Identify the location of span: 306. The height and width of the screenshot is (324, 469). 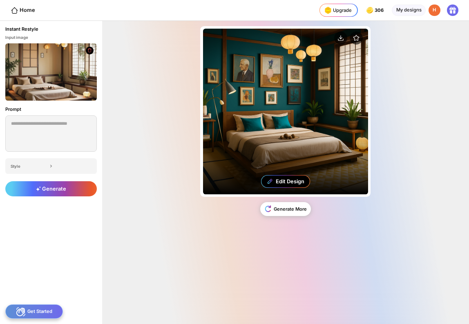
(380, 10).